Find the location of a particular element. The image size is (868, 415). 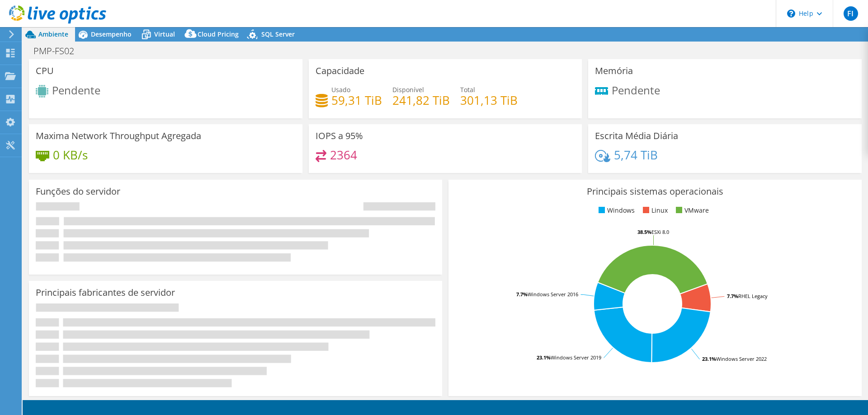

li: Windows is located at coordinates (615, 210).